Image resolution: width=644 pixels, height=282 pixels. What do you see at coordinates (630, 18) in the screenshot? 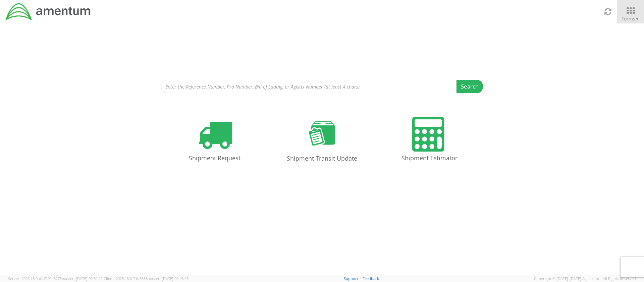
I see `span: Forms` at bounding box center [630, 18].